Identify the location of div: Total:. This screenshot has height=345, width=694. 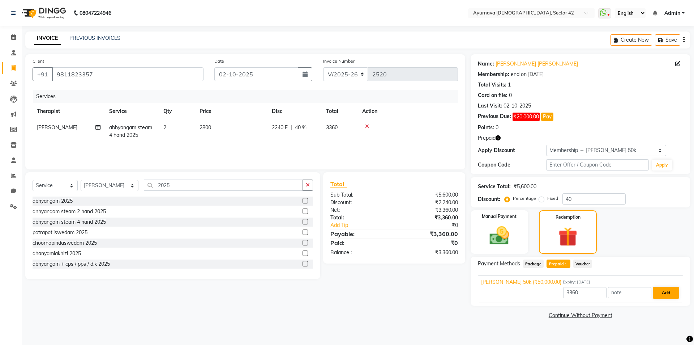
(359, 217).